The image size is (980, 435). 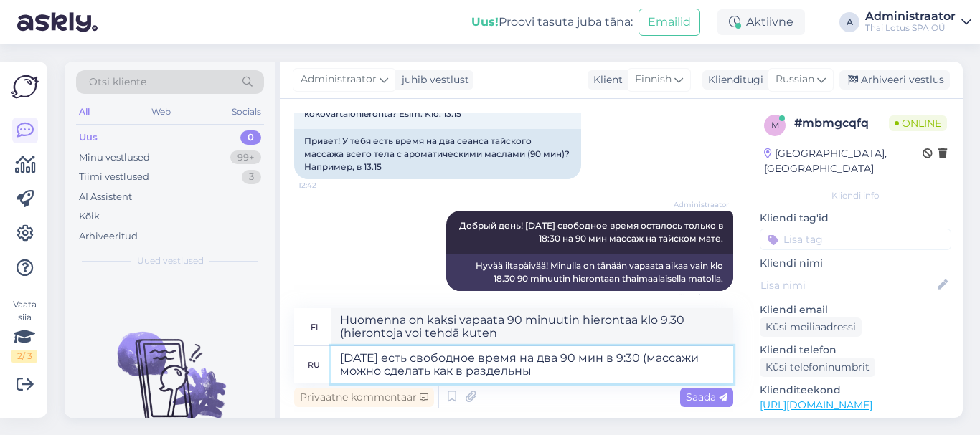 What do you see at coordinates (250, 137) in the screenshot?
I see `div: 0` at bounding box center [250, 137].